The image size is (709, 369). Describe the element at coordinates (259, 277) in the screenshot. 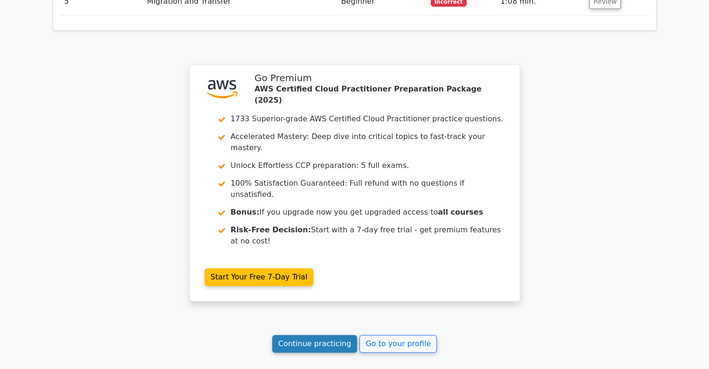

I see `a: Start Your Free 7-Day Trial` at that location.